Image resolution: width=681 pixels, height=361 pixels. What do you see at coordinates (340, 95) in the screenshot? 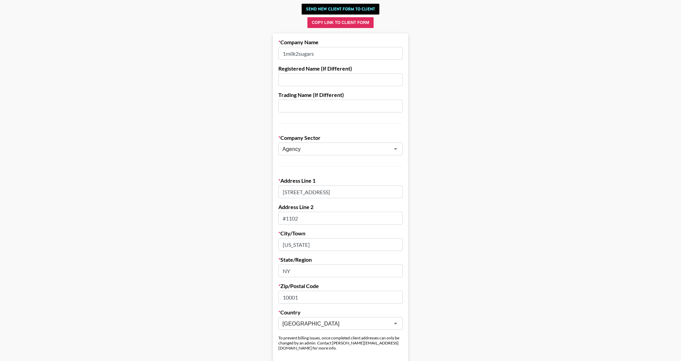
I see `label: Trading Name (If Different)` at bounding box center [340, 95].